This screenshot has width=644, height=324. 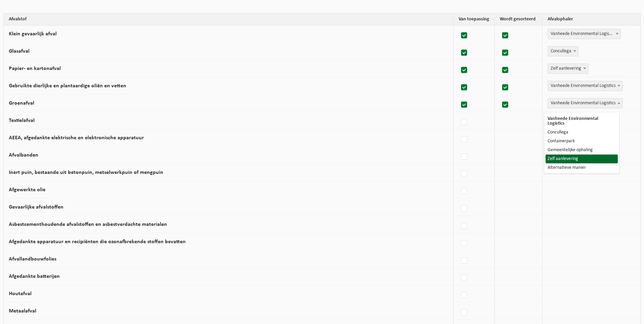 I want to click on span: Concullega, so click(x=563, y=51).